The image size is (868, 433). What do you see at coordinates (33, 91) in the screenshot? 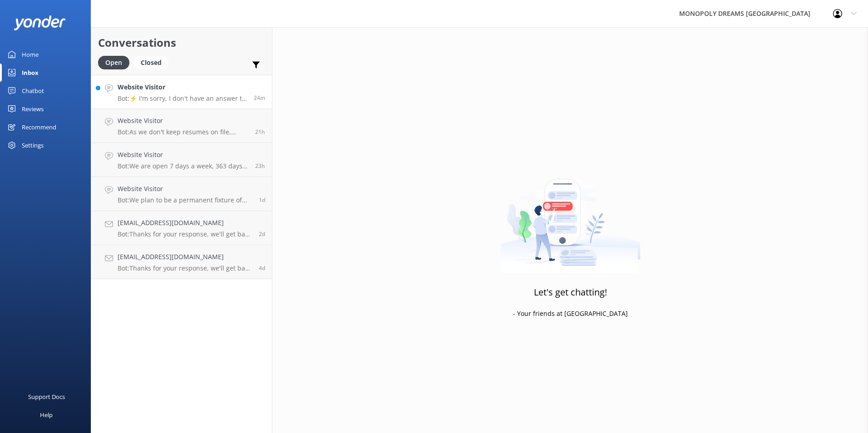
I see `div: Chatbot` at bounding box center [33, 91].